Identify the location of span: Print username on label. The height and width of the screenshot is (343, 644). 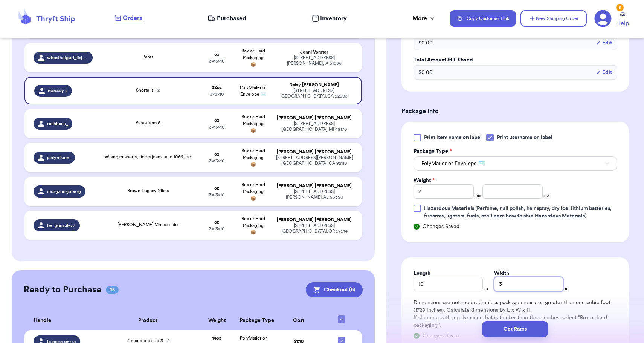
(525, 138).